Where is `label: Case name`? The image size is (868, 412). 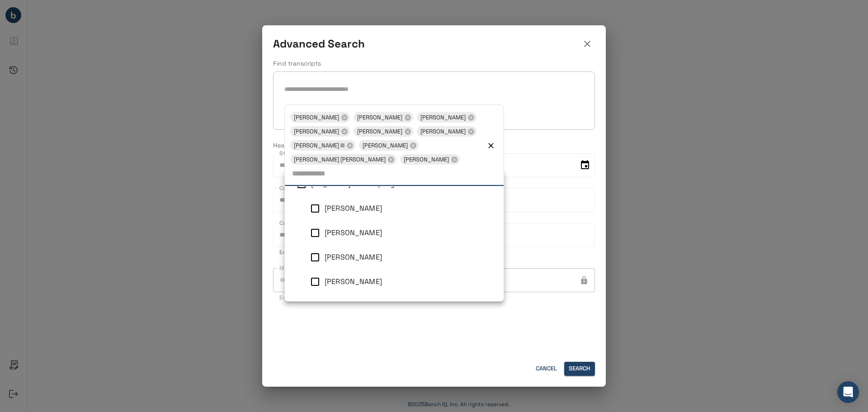 label: Case name is located at coordinates (294, 222).